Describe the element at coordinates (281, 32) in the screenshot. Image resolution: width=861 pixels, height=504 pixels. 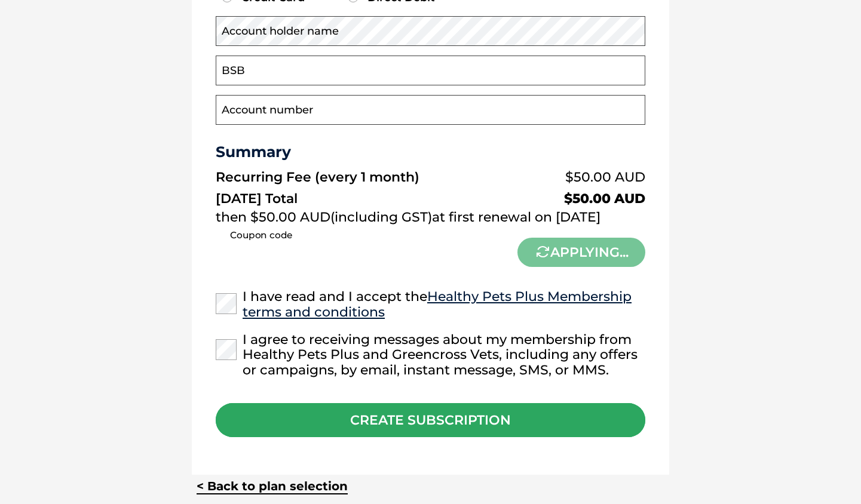
I see `label: Account holder name` at that location.